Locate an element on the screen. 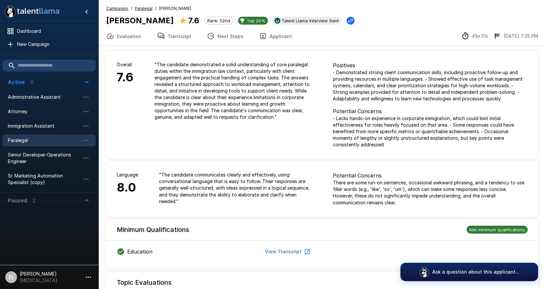 The height and width of the screenshot is (289, 546). div: The time between starting and completing the interview is located at coordinates (475, 36).